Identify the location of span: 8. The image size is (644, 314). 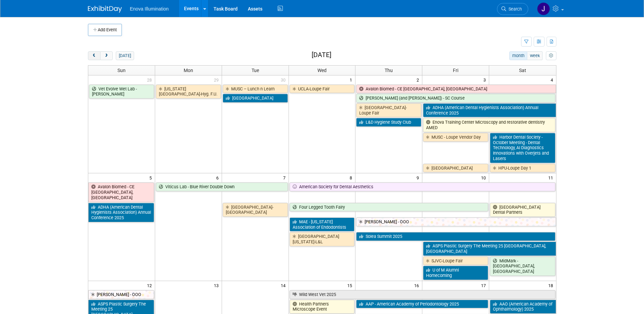
(352, 177).